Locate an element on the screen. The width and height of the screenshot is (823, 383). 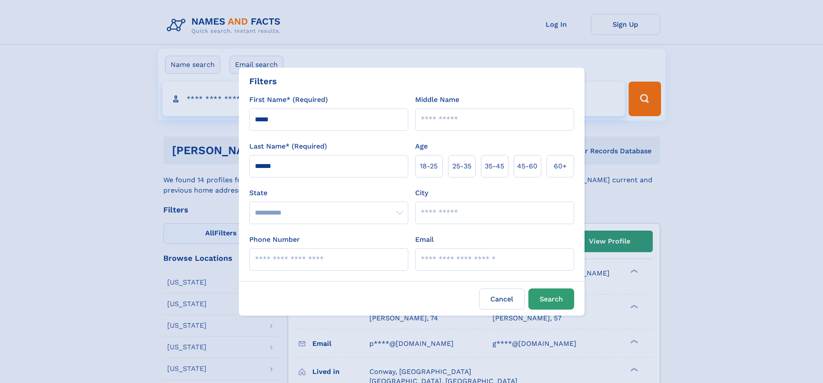
div: Filters is located at coordinates (263, 81).